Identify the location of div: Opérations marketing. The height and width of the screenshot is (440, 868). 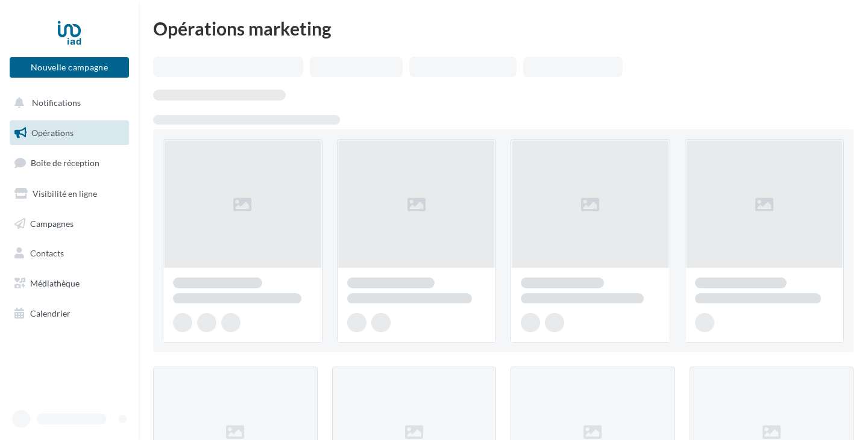
(503, 28).